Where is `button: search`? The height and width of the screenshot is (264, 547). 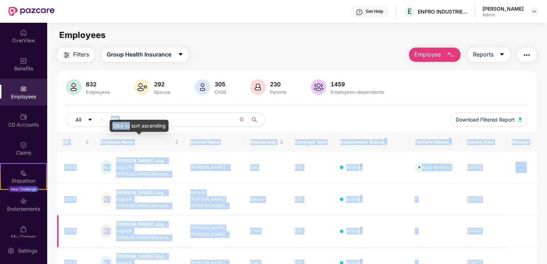 button: search is located at coordinates (256, 120).